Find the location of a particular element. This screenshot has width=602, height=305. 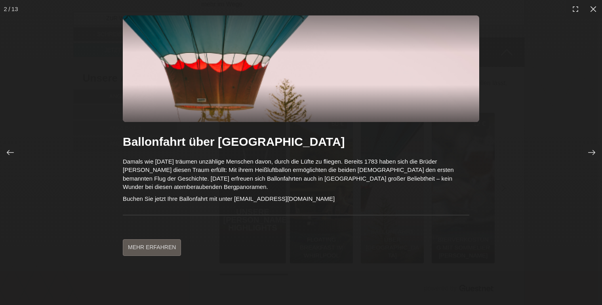

div: 13 is located at coordinates (15, 9).